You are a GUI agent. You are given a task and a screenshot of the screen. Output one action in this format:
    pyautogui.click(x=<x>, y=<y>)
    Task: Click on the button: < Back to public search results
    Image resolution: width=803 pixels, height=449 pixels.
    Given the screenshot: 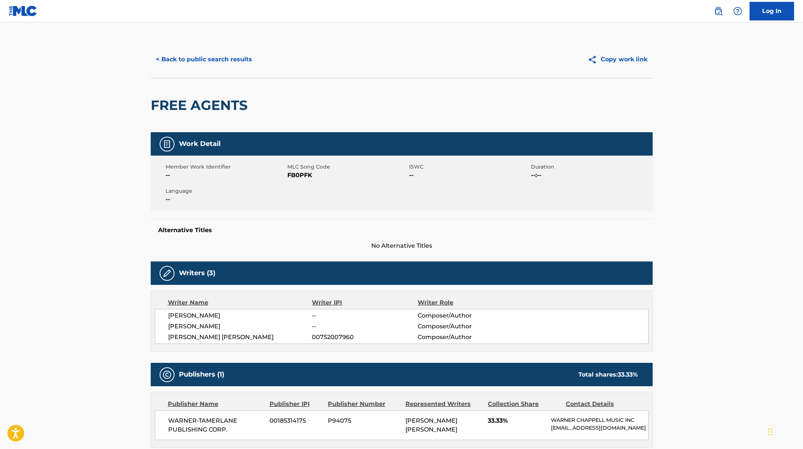 What is the action you would take?
    pyautogui.click(x=204, y=59)
    